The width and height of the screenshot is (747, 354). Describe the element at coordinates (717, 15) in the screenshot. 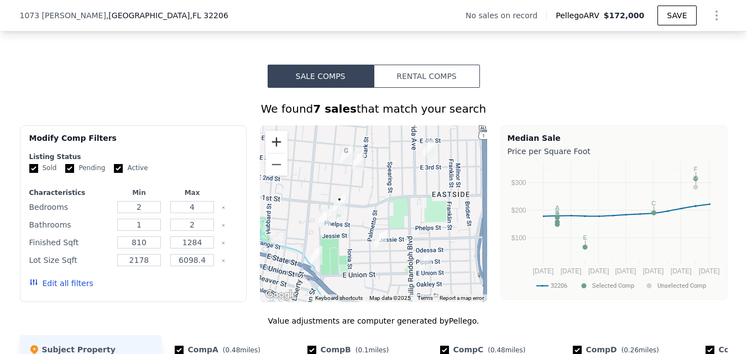

I see `button: Show Options` at that location.